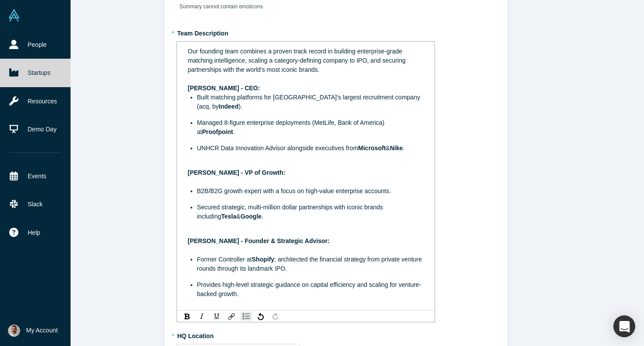  I want to click on span: Help, so click(34, 232).